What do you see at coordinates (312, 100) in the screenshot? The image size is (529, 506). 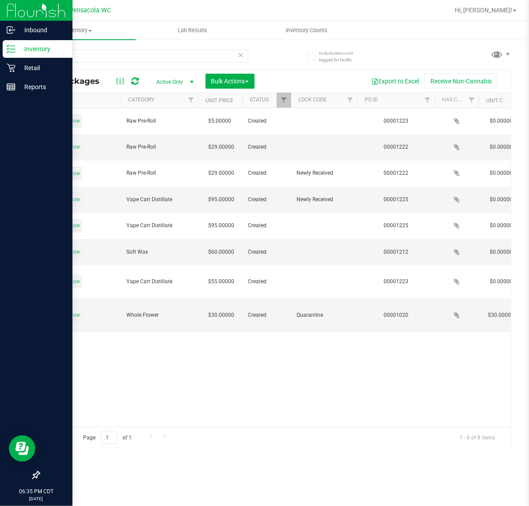 I see `a: Lock Code` at bounding box center [312, 100].